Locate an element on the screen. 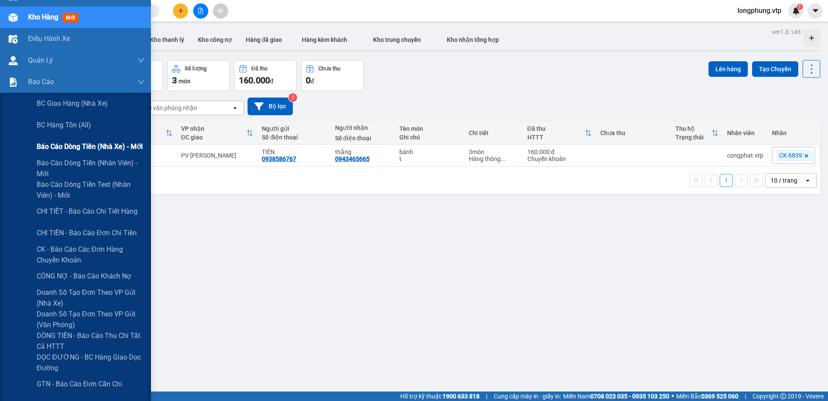  button: Tạo Chuyến is located at coordinates (775, 69).